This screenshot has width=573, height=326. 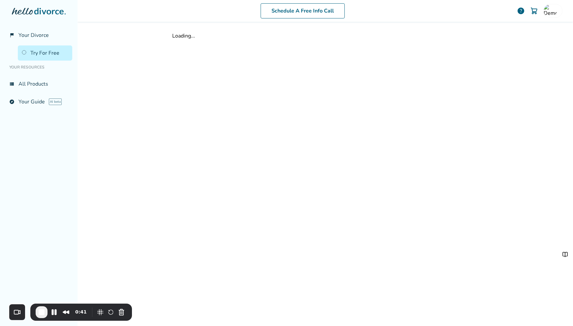 I want to click on div: Loading..., so click(x=325, y=36).